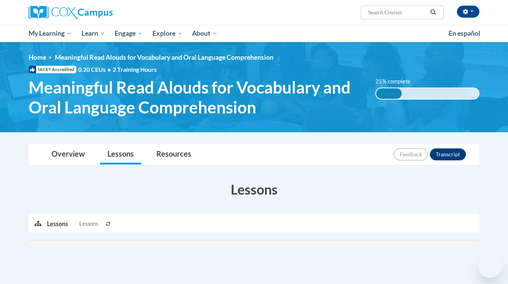 The height and width of the screenshot is (284, 508). I want to click on span: About, so click(205, 33).